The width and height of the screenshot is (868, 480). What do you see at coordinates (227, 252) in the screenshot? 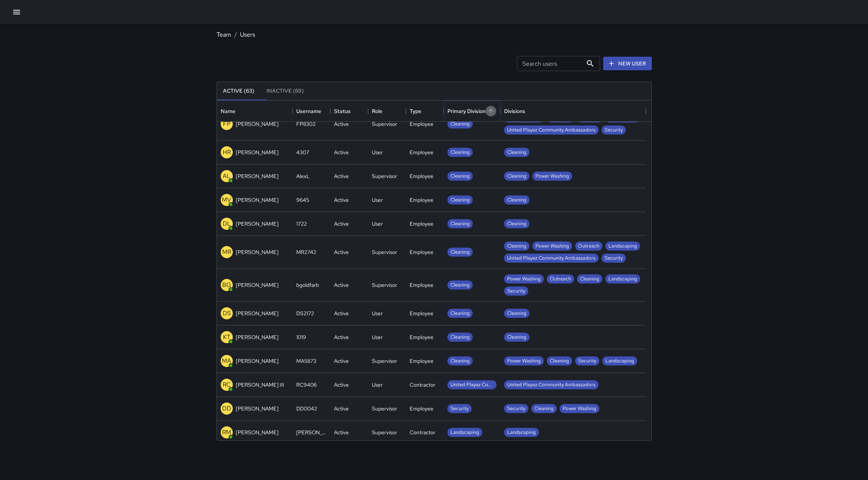
I see `p: MR` at bounding box center [227, 252].